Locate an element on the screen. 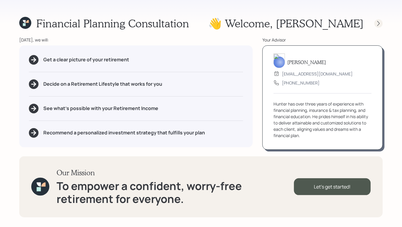  div: Your Advisor is located at coordinates (322, 40).